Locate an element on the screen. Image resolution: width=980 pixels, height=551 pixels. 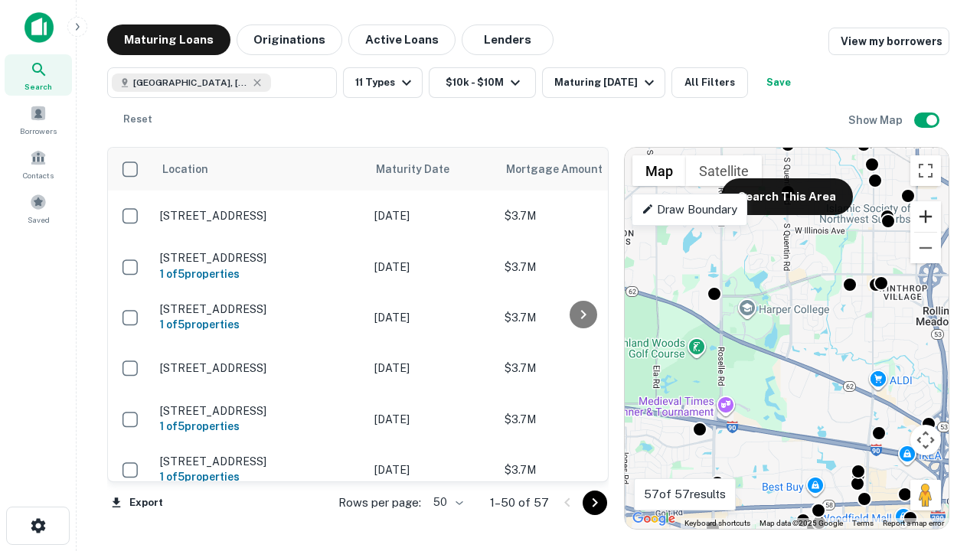
button: Drag Pegman onto the map to open Street View is located at coordinates (926, 495).